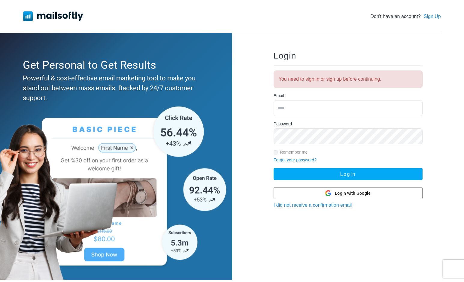  I want to click on div: Get Personal to Get Results, so click(114, 65).